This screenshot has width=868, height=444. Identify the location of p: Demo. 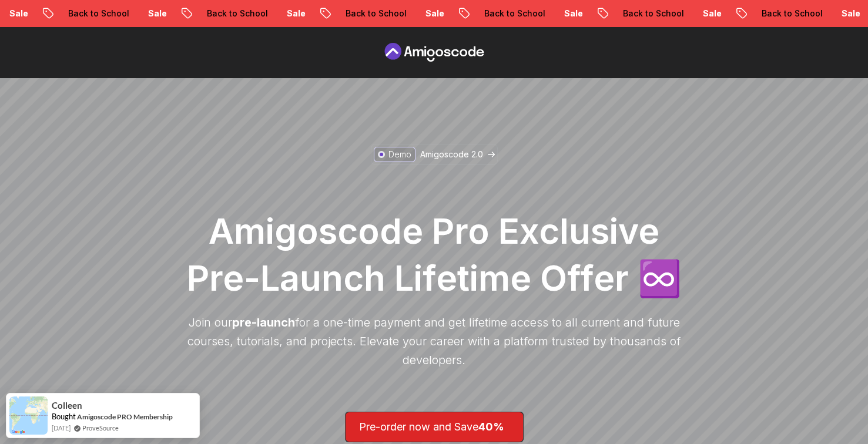
(400, 154).